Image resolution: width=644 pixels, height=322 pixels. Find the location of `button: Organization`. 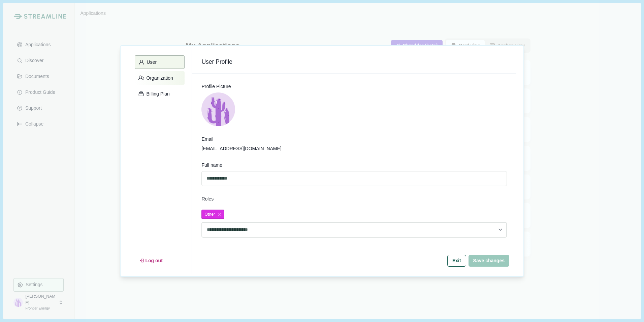

button: Organization is located at coordinates (160, 78).